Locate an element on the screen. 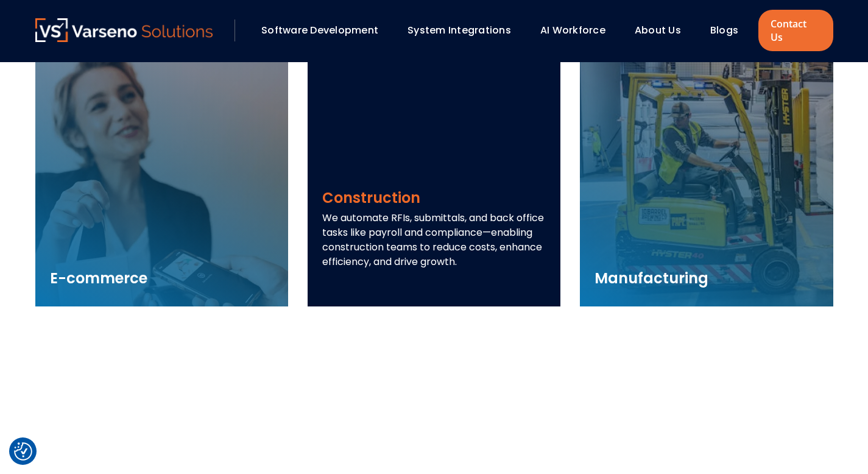 The height and width of the screenshot is (474, 868). div: AI Workforce is located at coordinates (578, 31).